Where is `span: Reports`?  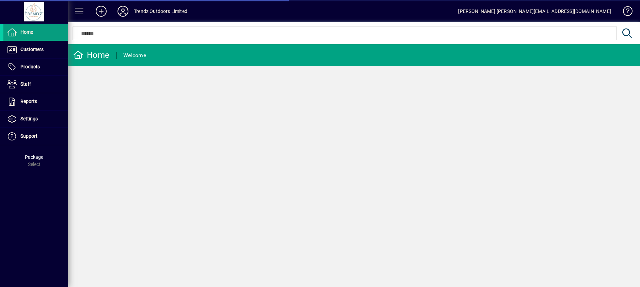 span: Reports is located at coordinates (29, 101).